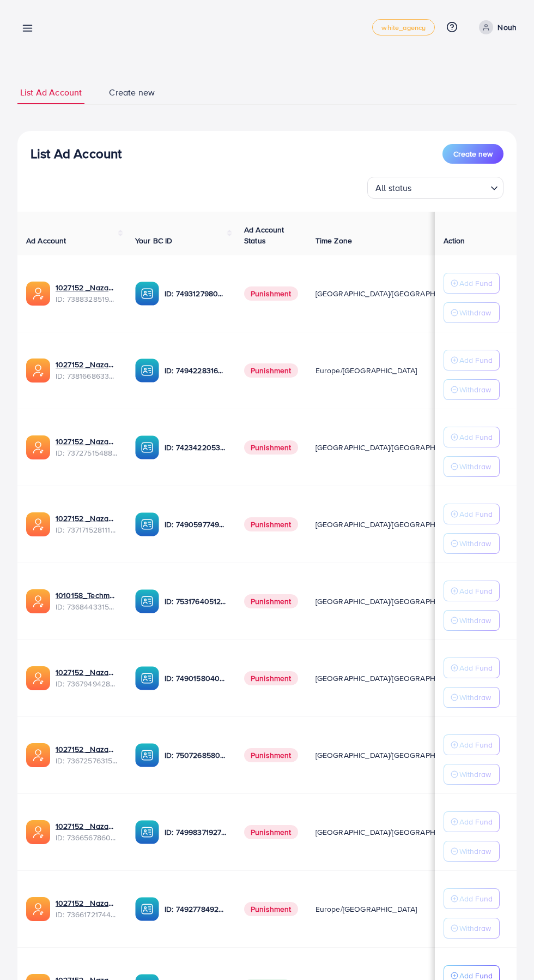 The width and height of the screenshot is (534, 980). Describe the element at coordinates (87, 760) in the screenshot. I see `span: ID: 7367257631523782657` at that location.